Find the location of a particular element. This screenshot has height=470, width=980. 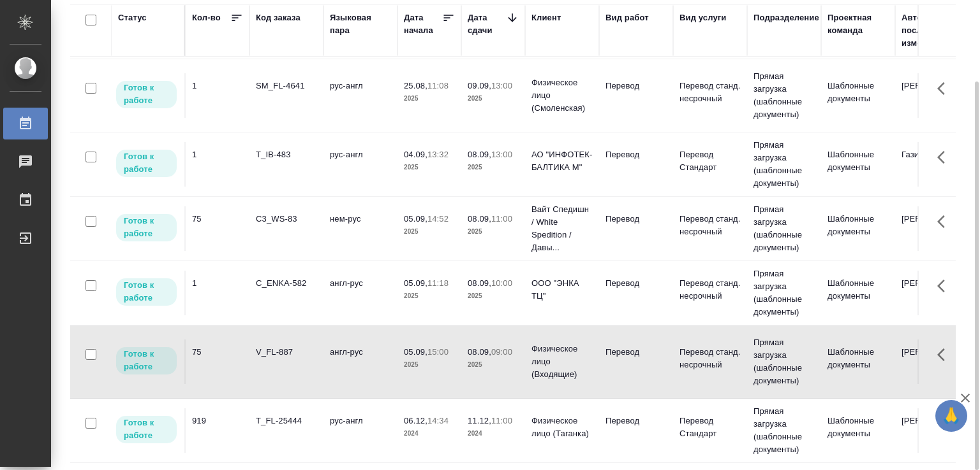

p: 15:00 is located at coordinates (438, 352).